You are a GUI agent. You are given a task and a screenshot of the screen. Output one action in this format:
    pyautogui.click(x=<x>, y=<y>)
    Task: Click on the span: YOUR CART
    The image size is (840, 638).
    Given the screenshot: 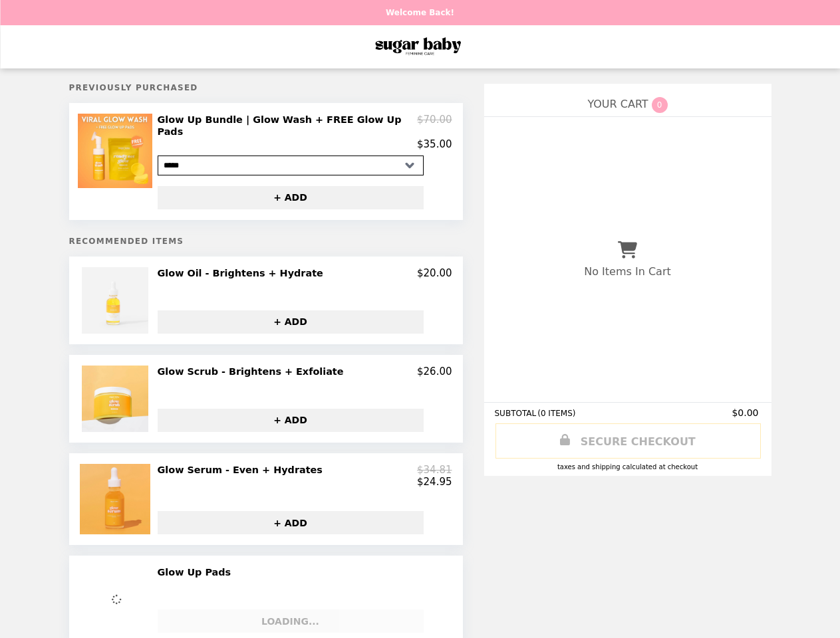 What is the action you would take?
    pyautogui.click(x=617, y=104)
    